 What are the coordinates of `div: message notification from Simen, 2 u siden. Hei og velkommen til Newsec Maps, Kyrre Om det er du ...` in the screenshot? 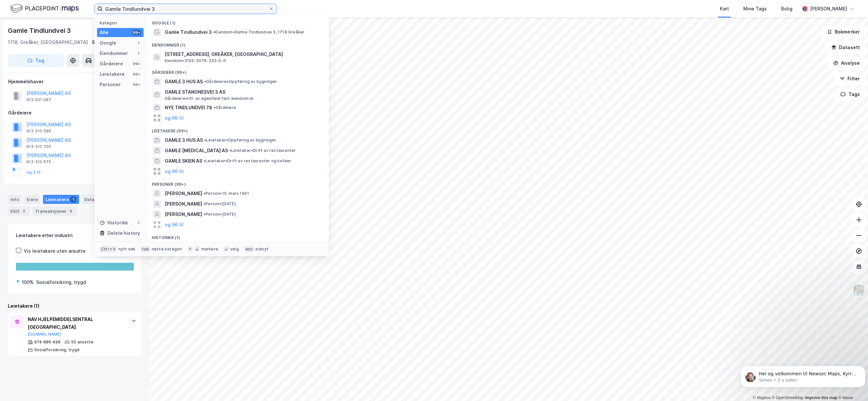 It's located at (65, 25).